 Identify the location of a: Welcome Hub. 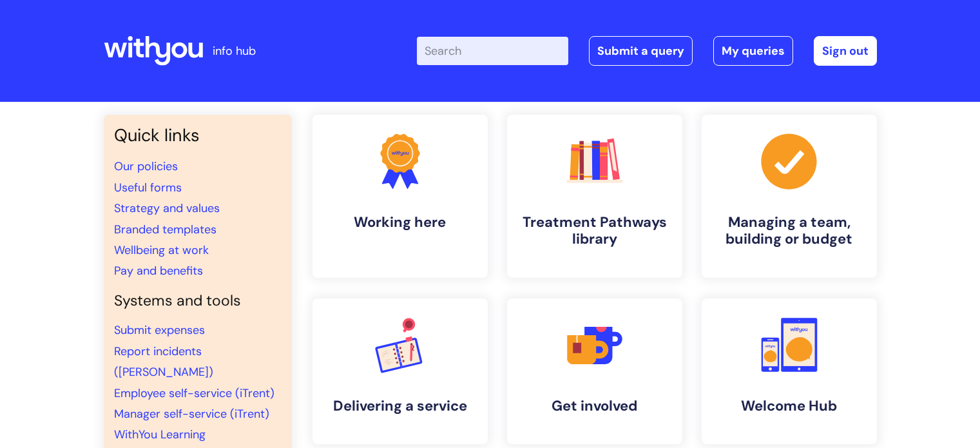
(789, 371).